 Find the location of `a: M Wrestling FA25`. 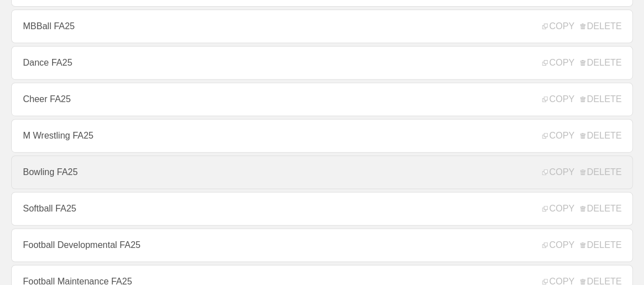

a: M Wrestling FA25 is located at coordinates (322, 136).